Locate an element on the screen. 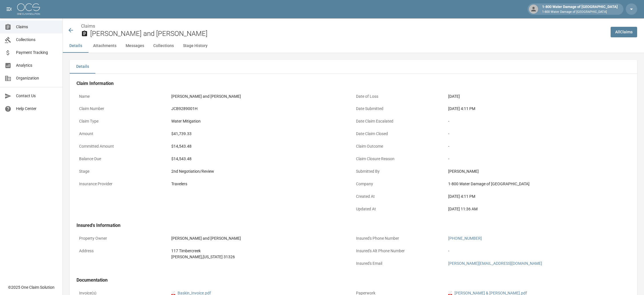  button: Collections is located at coordinates (164, 46).